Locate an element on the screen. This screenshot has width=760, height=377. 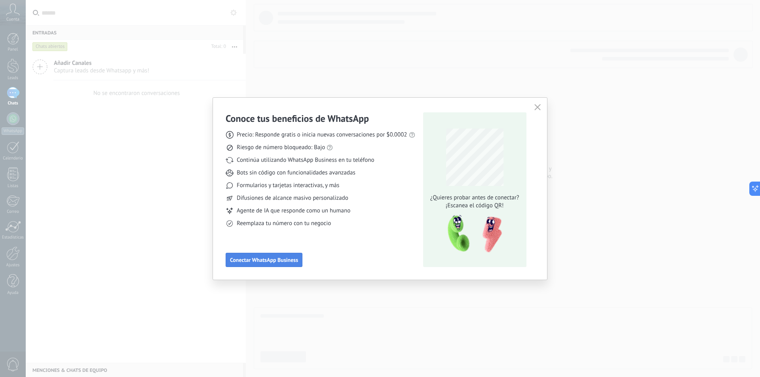
span: Riesgo de número bloqueado: Bajo is located at coordinates (281, 148).